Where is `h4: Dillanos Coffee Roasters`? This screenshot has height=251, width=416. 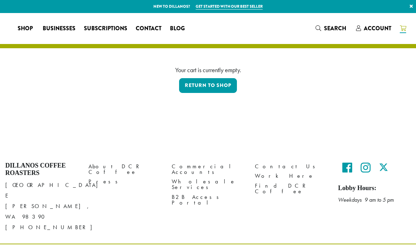 h4: Dillanos Coffee Roasters is located at coordinates (42, 169).